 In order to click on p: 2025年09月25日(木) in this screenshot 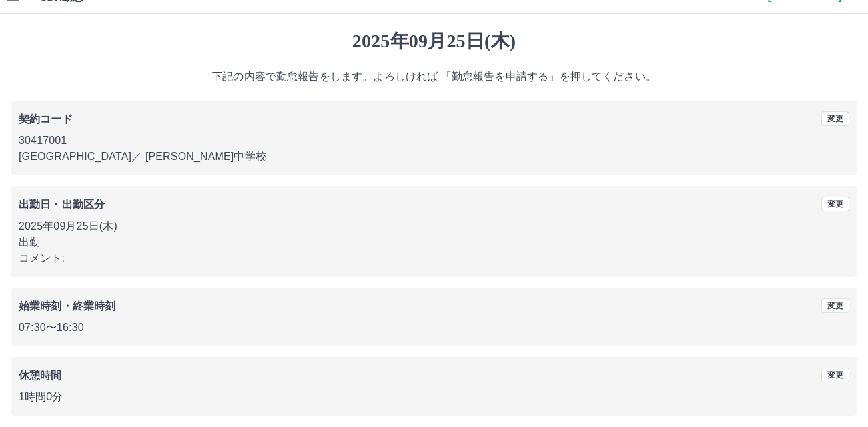, I will do `click(433, 226)`.